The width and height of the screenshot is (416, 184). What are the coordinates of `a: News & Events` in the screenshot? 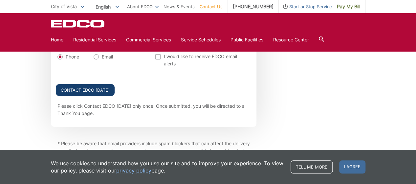 It's located at (179, 7).